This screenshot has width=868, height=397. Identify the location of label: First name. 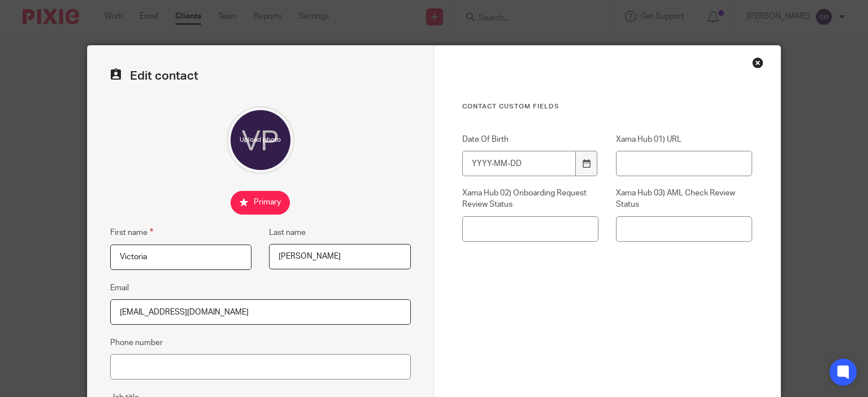
(132, 232).